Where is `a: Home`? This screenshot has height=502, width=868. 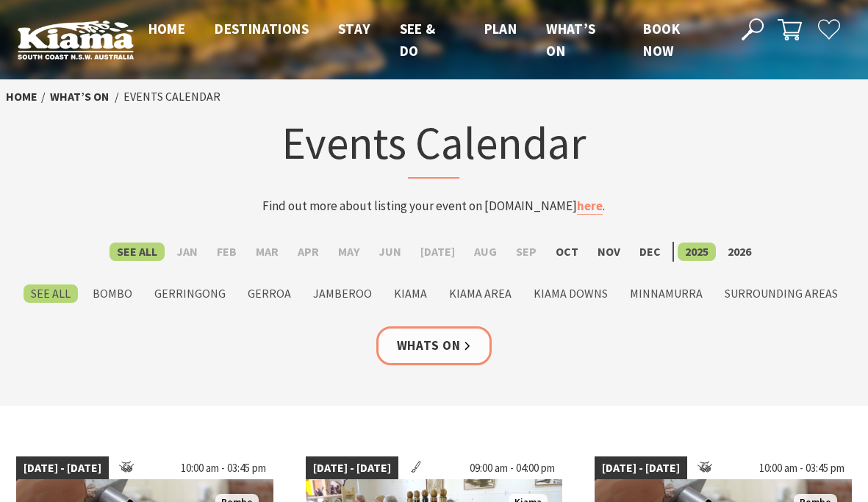 a: Home is located at coordinates (21, 96).